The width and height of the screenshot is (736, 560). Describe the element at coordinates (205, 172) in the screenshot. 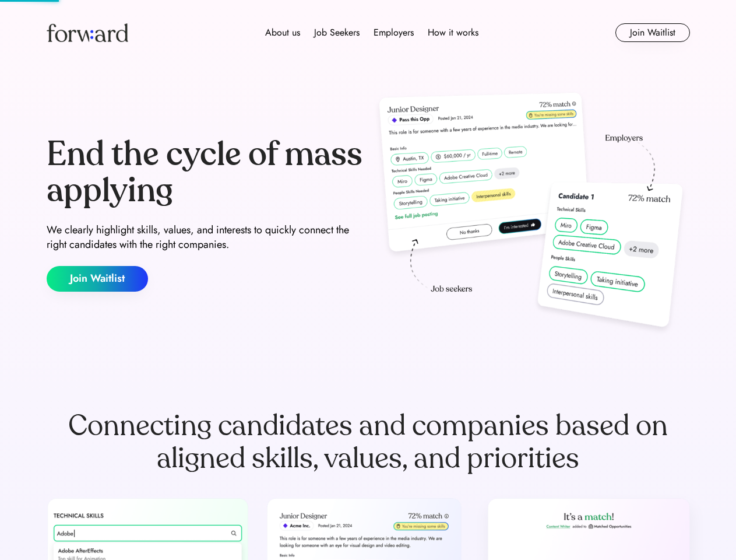

I see `div: End the cycle of mass applying` at that location.